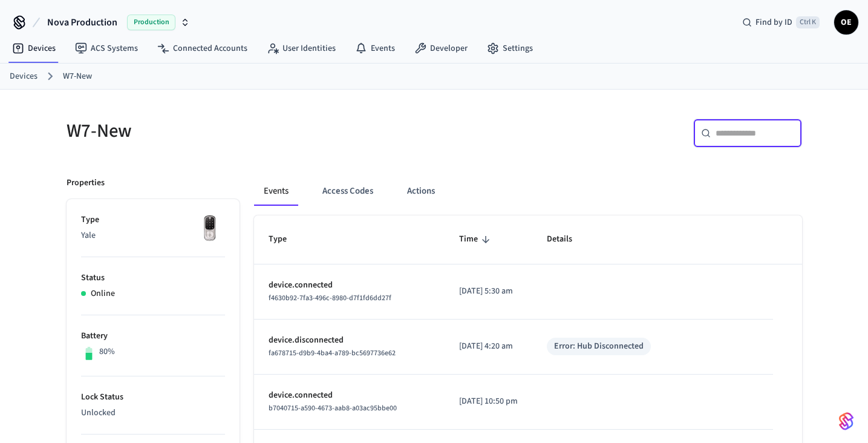  Describe the element at coordinates (153, 413) in the screenshot. I see `p: Unlocked` at that location.